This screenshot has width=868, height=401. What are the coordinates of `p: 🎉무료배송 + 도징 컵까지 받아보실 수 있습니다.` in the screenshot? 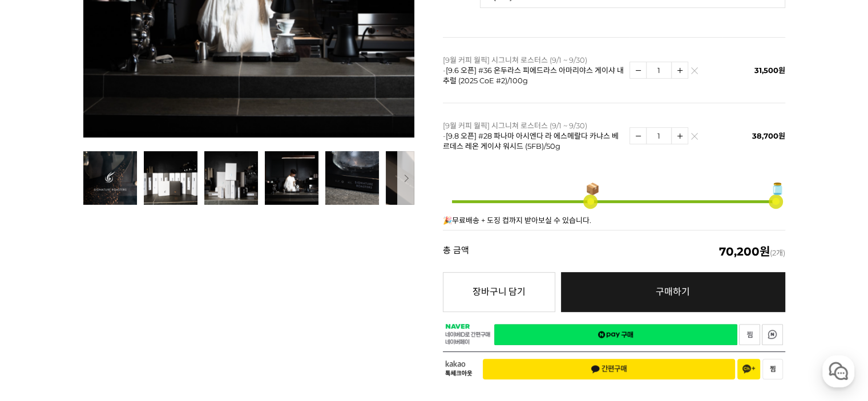 It's located at (614, 220).